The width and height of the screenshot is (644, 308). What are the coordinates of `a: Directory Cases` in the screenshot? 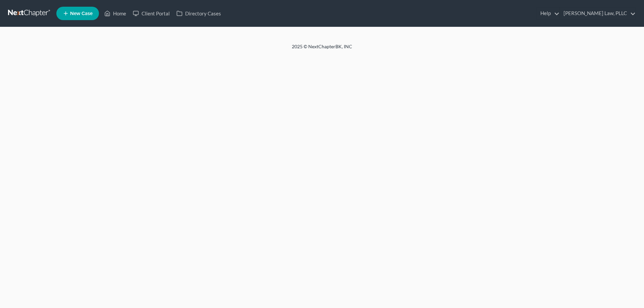 It's located at (199, 13).